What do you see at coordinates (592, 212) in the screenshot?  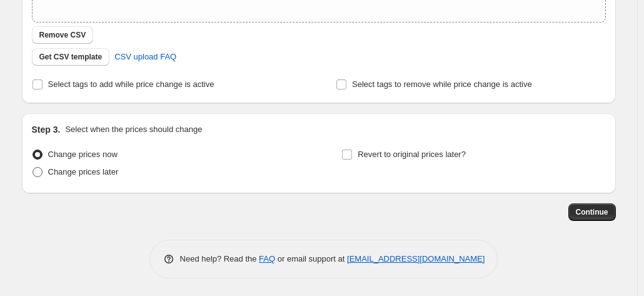 I see `span: Continue` at bounding box center [592, 212].